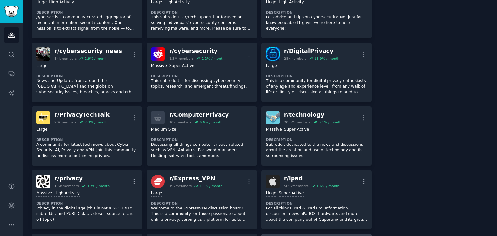 The height and width of the screenshot is (236, 497). Describe the element at coordinates (43, 118) in the screenshot. I see `img: PrivacyTechTalk` at that location.